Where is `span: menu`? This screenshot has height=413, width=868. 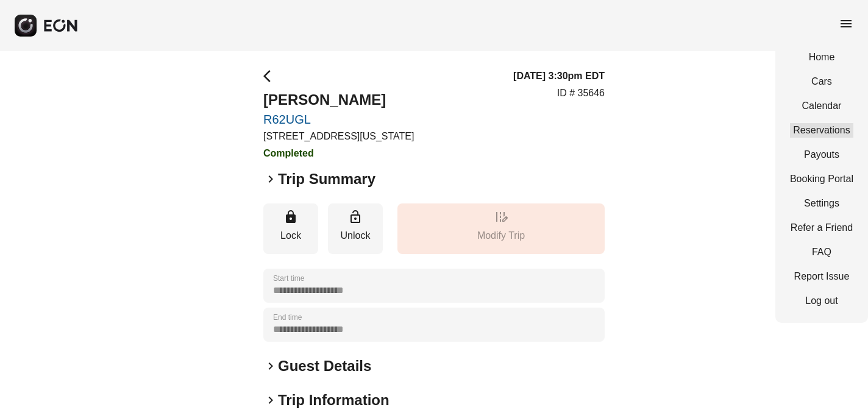 span: menu is located at coordinates (846, 24).